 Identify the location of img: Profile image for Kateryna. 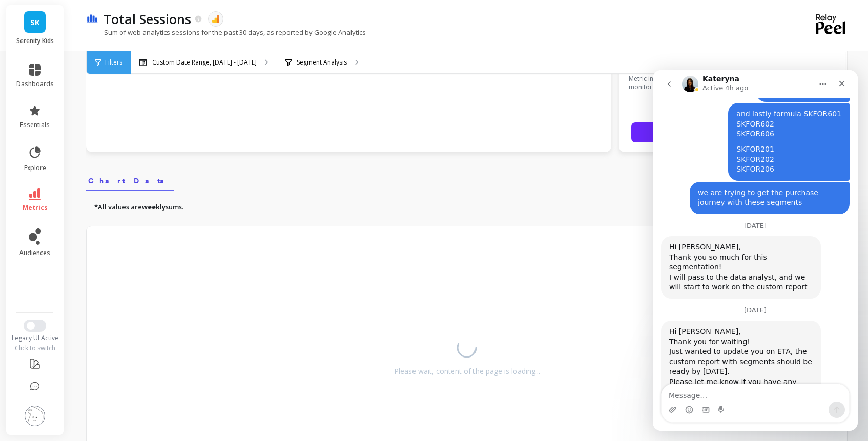
(38, 14).